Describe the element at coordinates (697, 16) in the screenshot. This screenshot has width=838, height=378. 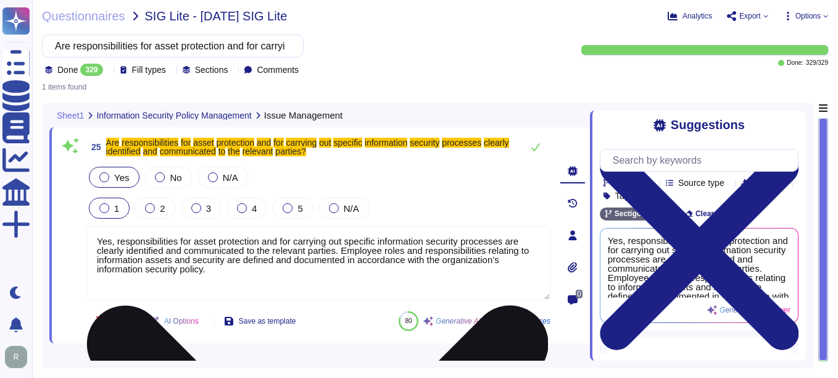
I see `span: Analytics` at that location.